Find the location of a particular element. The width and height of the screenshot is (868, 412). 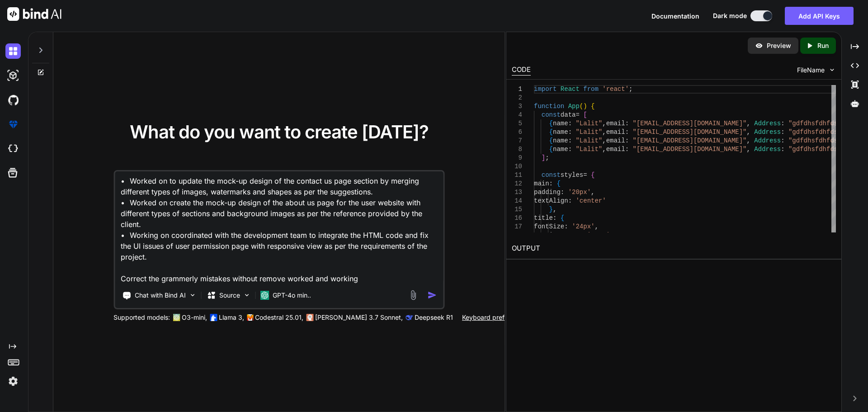

span: App is located at coordinates (573, 106).